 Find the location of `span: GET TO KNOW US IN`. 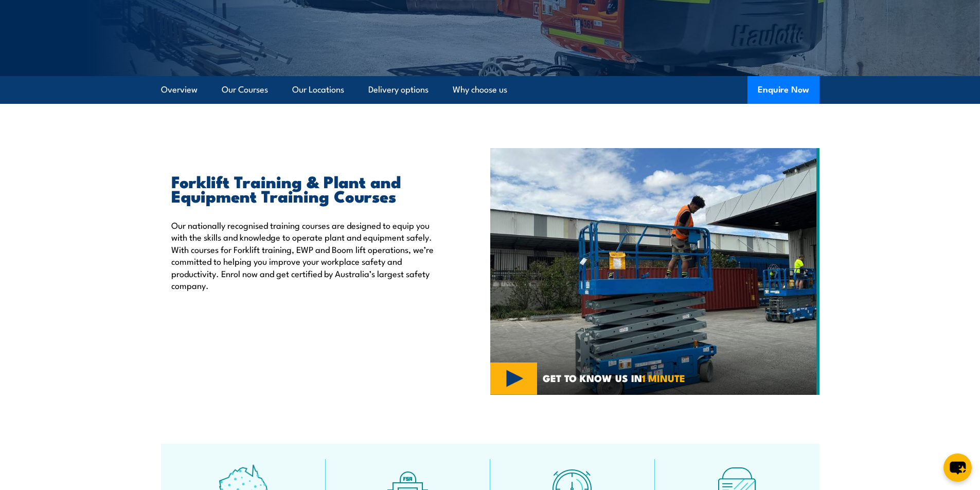

span: GET TO KNOW US IN is located at coordinates (614, 378).